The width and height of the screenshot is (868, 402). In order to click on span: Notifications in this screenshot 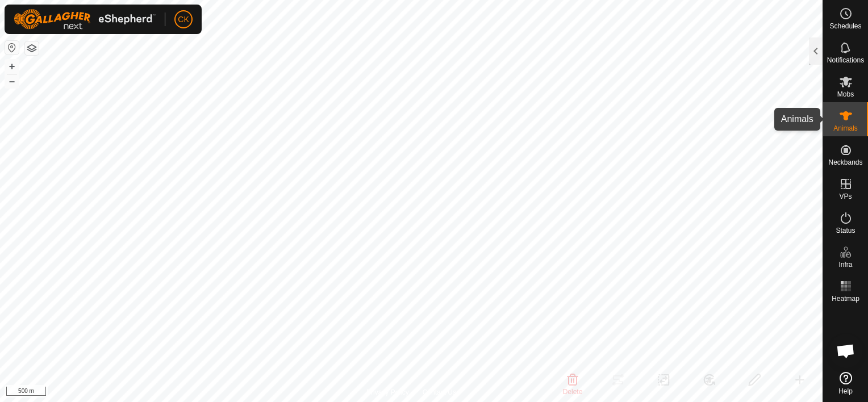, I will do `click(845, 60)`.